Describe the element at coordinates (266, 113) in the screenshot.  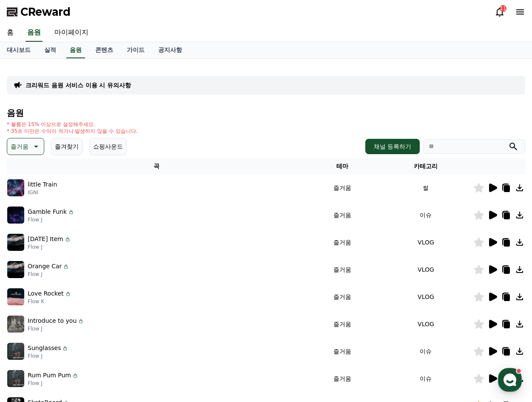
I see `h4: 음원` at that location.